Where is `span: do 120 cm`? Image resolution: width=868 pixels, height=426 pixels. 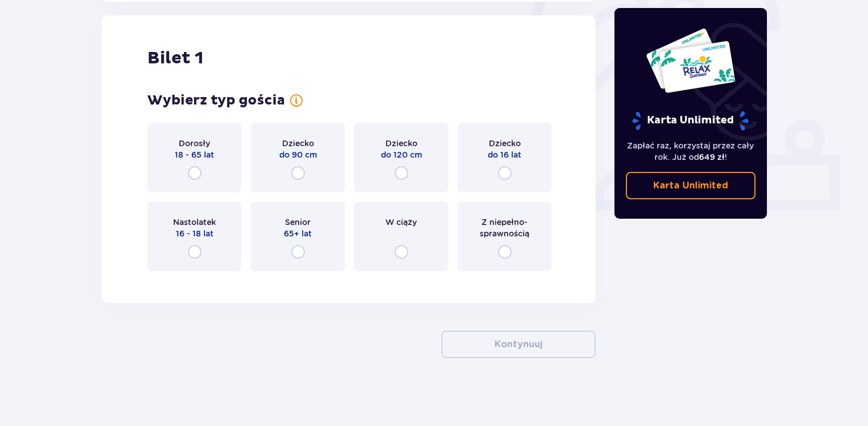 span: do 120 cm is located at coordinates (401, 155).